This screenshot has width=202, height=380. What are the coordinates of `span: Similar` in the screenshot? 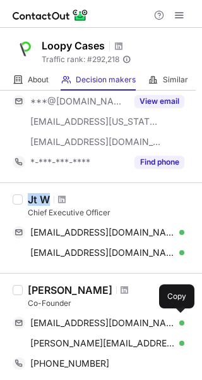 It's located at (176, 80).